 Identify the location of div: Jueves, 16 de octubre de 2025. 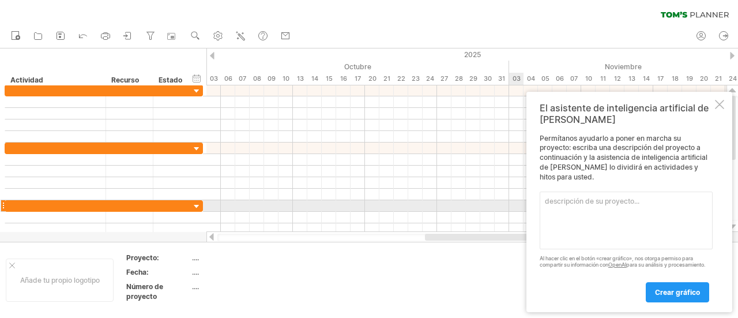
(343, 78).